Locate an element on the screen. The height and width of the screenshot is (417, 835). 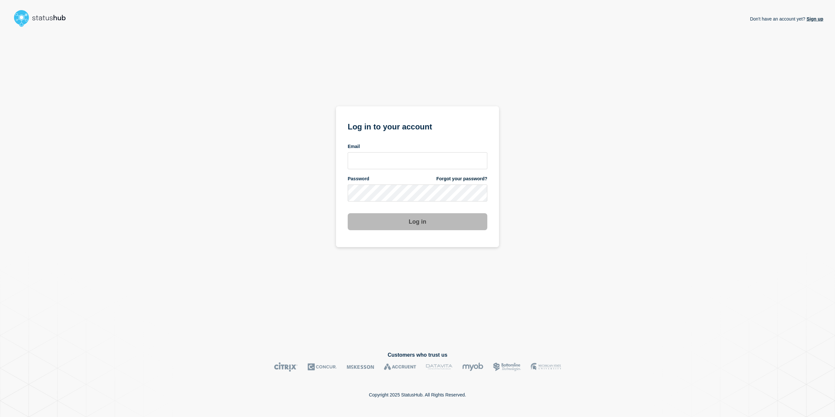
img: Accruent logo is located at coordinates (400, 367).